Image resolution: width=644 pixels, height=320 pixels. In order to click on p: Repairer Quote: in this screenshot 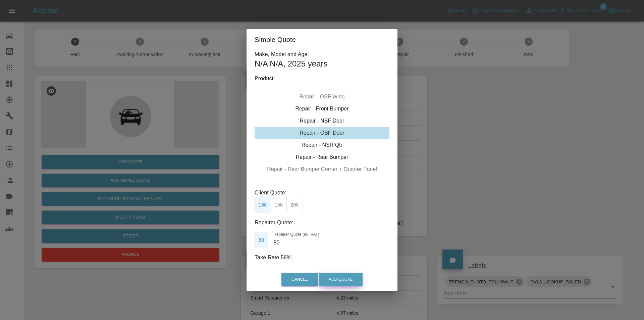, I will do `click(322, 223)`.